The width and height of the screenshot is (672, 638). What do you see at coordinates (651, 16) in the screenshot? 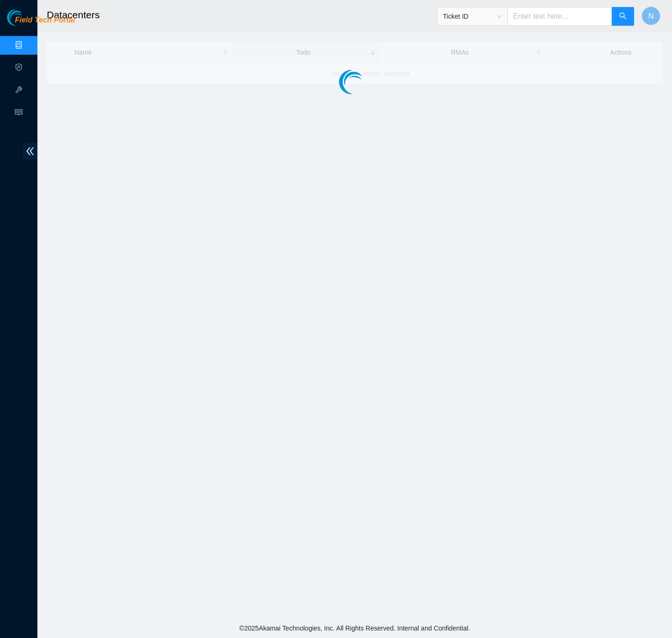
I see `button: N` at bounding box center [651, 16].